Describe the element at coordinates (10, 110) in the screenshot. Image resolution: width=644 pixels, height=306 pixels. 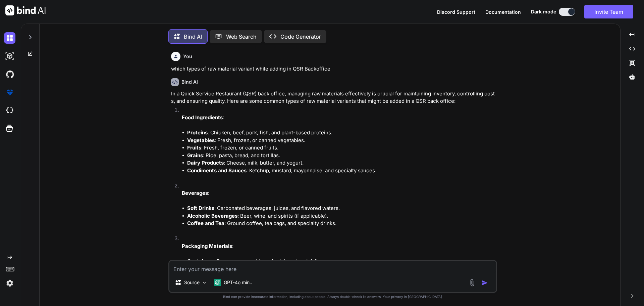
I see `img: cloudideIcon` at that location.